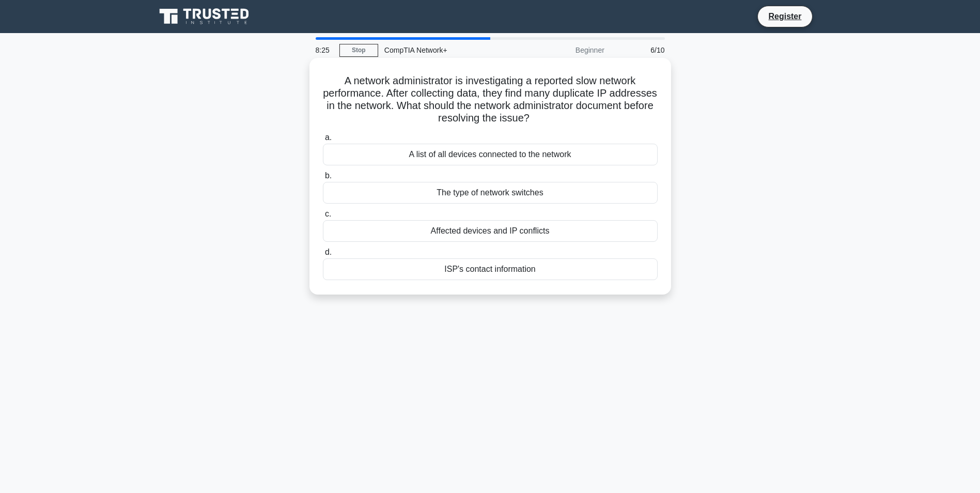  I want to click on div: Beginner, so click(565, 50).